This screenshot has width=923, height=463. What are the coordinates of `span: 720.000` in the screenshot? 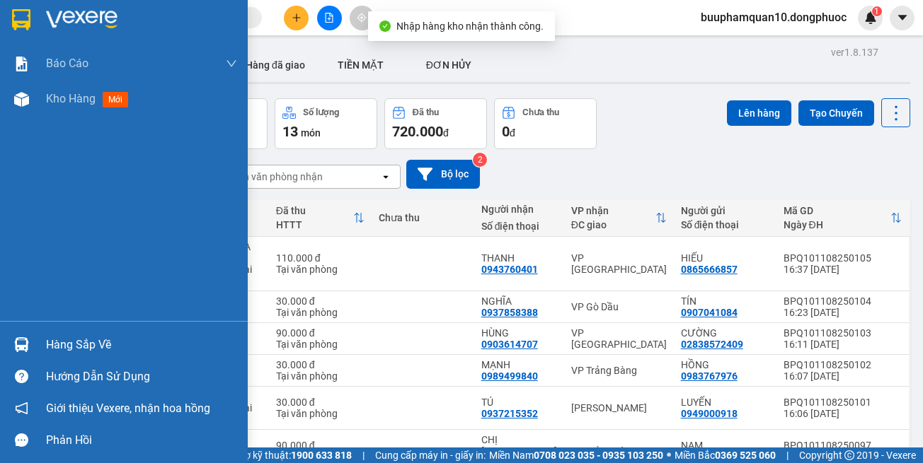 It's located at (417, 132).